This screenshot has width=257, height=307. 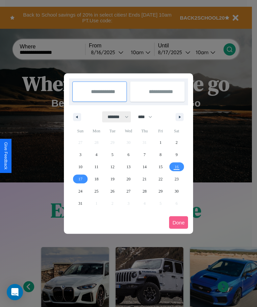 I want to click on button: 20, so click(x=128, y=179).